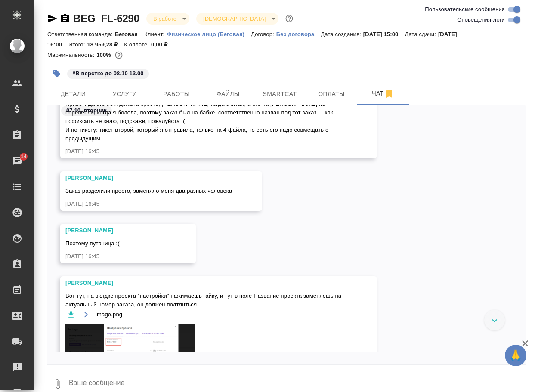 The height and width of the screenshot is (392, 535). Describe the element at coordinates (466, 9) in the screenshot. I see `span: Пользовательские сообщения` at that location.